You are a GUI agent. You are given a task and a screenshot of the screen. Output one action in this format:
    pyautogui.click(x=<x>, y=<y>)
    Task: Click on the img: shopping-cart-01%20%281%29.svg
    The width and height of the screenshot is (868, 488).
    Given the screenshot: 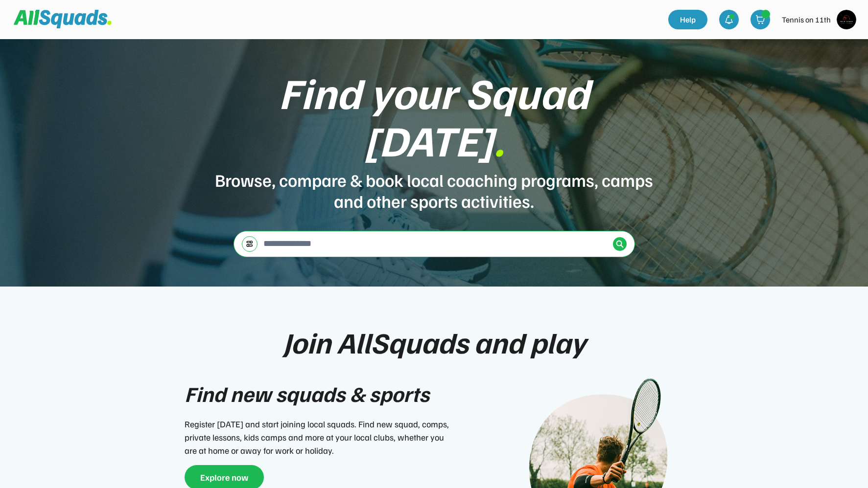 What is the action you would take?
    pyautogui.click(x=760, y=20)
    